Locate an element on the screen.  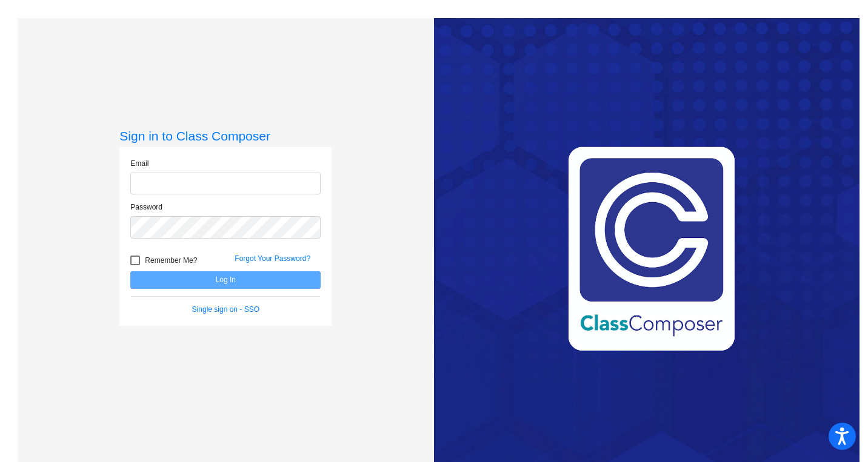
h3: Sign in to Class Composer is located at coordinates (226, 136).